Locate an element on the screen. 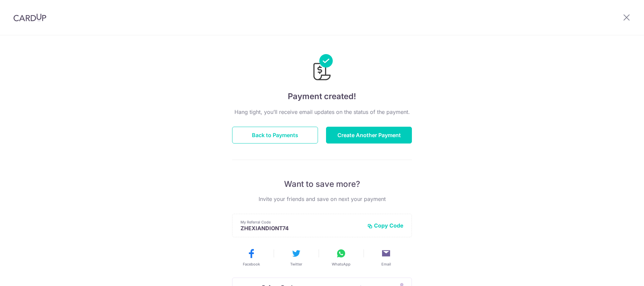  button: Back to Payments is located at coordinates (275, 135).